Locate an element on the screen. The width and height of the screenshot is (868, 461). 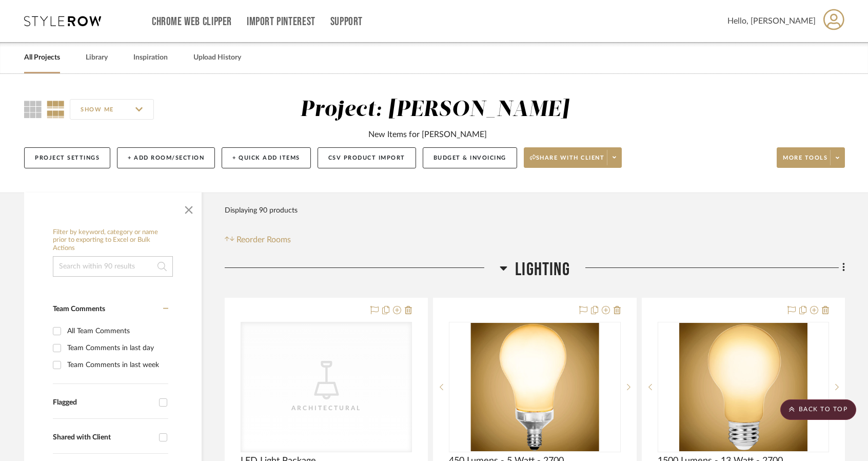
a: Library is located at coordinates (97, 58).